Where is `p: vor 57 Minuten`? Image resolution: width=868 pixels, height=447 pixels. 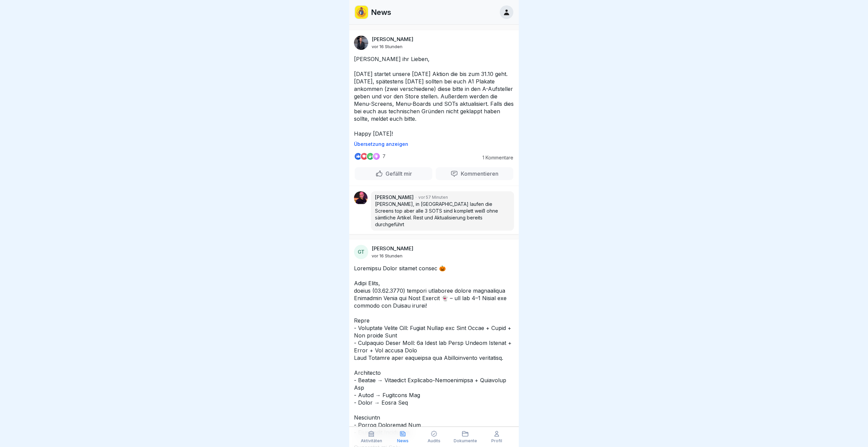 p: vor 57 Minuten is located at coordinates (433, 198).